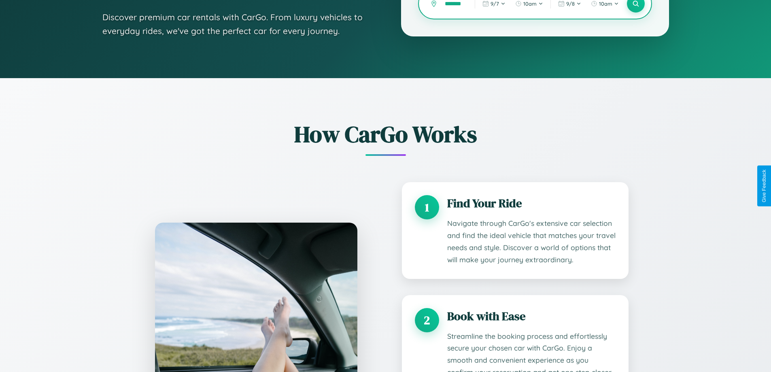 The height and width of the screenshot is (372, 771). I want to click on span: 9 / 7, so click(494, 4).